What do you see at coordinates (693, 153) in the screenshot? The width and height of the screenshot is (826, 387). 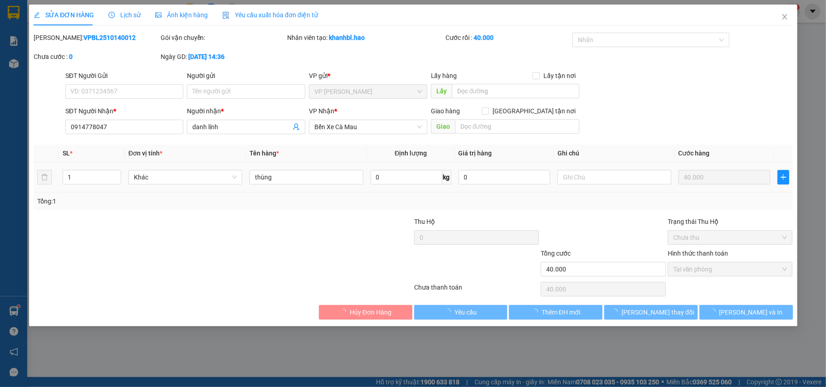 I see `span: Cước hàng` at bounding box center [693, 153].